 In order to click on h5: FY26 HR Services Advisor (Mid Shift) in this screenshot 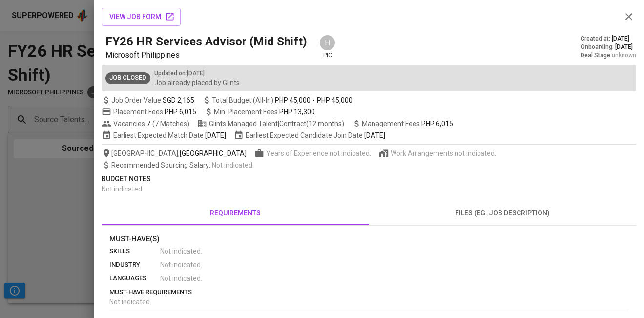, I will do `click(206, 41)`.